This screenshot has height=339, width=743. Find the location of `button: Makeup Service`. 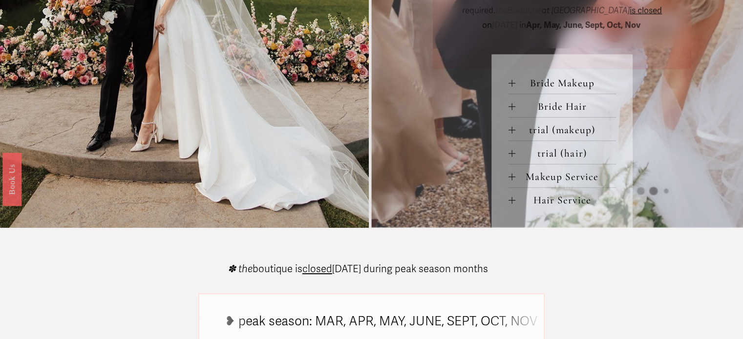

button: Makeup Service is located at coordinates (562, 176).